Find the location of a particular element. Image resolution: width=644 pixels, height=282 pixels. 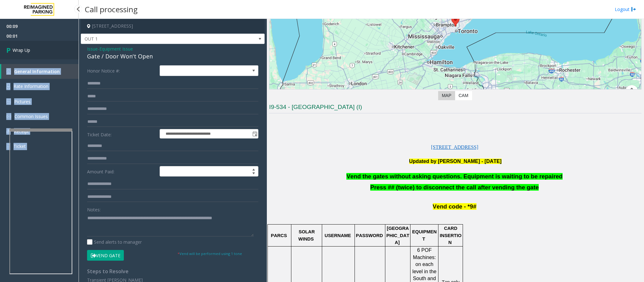

label: Amount Paid: is located at coordinates (122, 172).